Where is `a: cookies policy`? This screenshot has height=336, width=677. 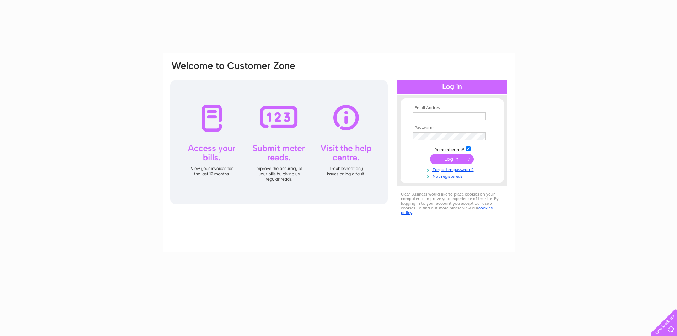 a: cookies policy is located at coordinates (446, 210).